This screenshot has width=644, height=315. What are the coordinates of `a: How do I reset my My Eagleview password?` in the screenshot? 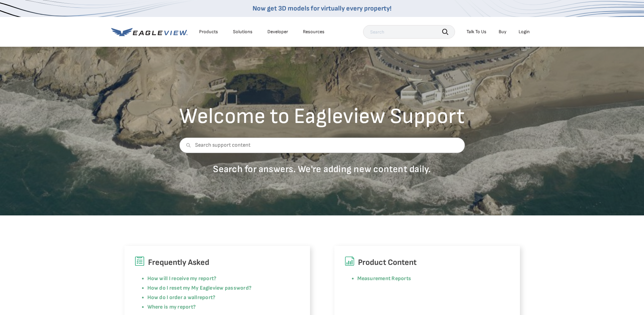 It's located at (200, 288).